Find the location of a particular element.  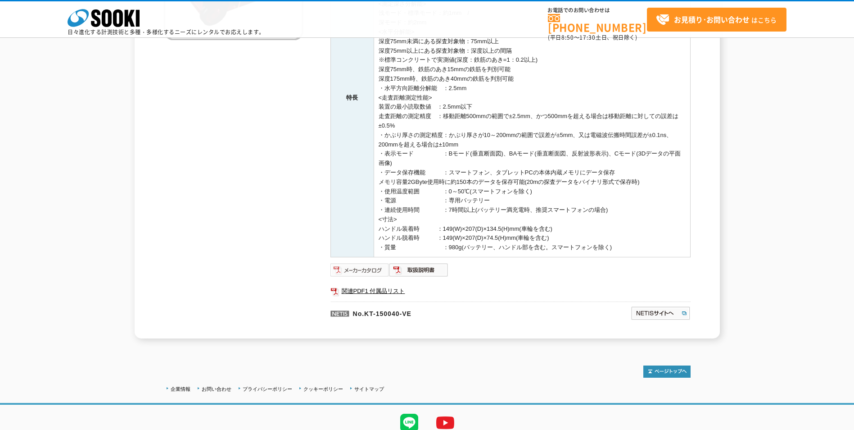

a: 企業情報 is located at coordinates (181, 389).